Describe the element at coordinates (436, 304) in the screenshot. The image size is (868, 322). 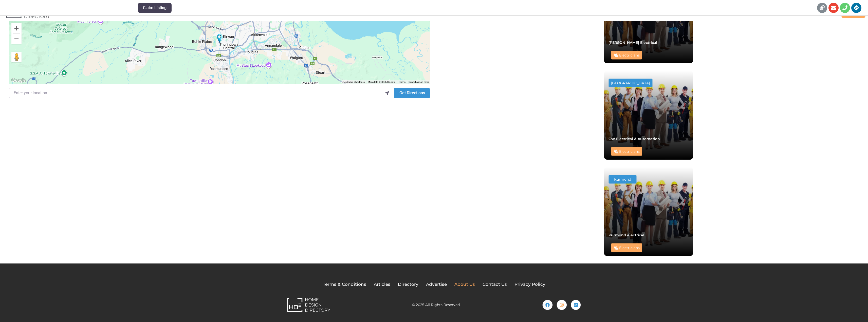
I see `h2: © 2025 All Rights Reserved.` at that location.